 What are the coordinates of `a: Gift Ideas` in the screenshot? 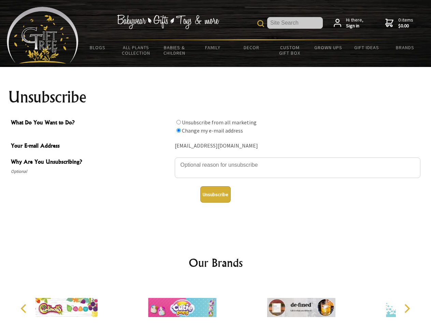 It's located at (367, 47).